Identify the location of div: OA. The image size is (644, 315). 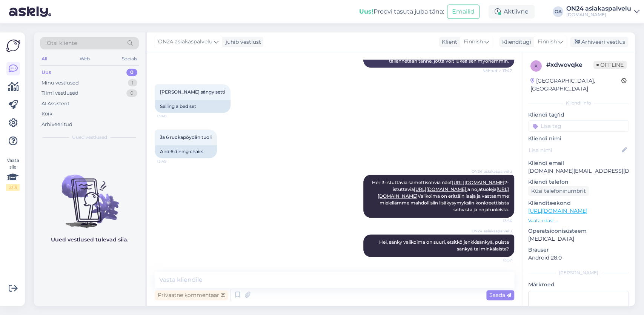
(558, 12).